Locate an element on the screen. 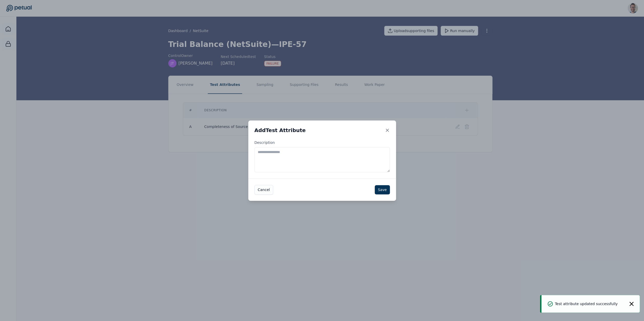  button: Cancel is located at coordinates (264, 189).